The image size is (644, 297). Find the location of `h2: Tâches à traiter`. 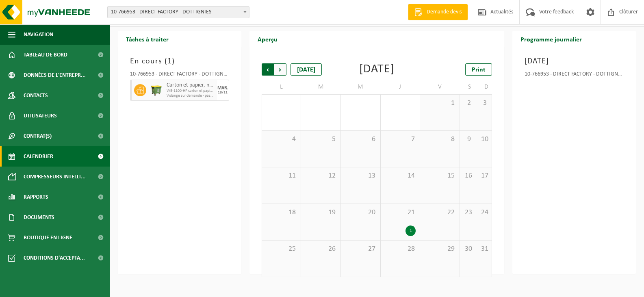

h2: Tâches à traiter is located at coordinates (147, 39).